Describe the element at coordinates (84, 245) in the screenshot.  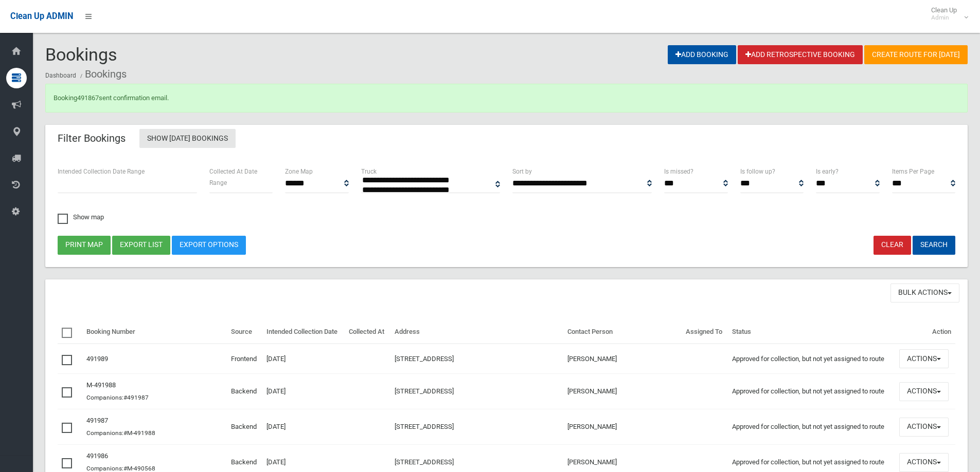
I see `button: Print map` at that location.